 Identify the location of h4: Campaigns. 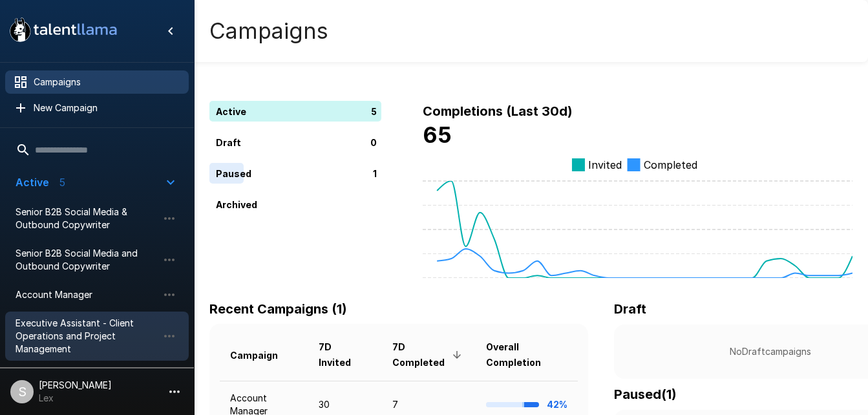
(269, 31).